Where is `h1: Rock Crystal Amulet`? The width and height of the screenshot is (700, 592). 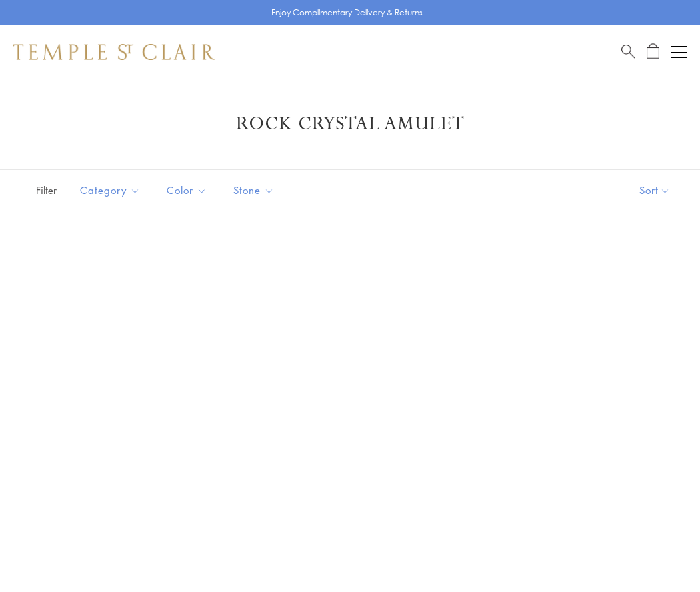 h1: Rock Crystal Amulet is located at coordinates (350, 124).